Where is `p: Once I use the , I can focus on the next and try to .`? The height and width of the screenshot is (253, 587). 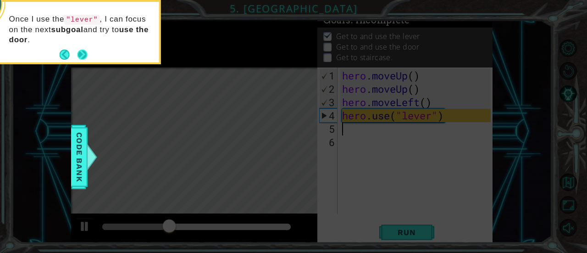 p: Once I use the , I can focus on the next and try to . is located at coordinates (81, 29).